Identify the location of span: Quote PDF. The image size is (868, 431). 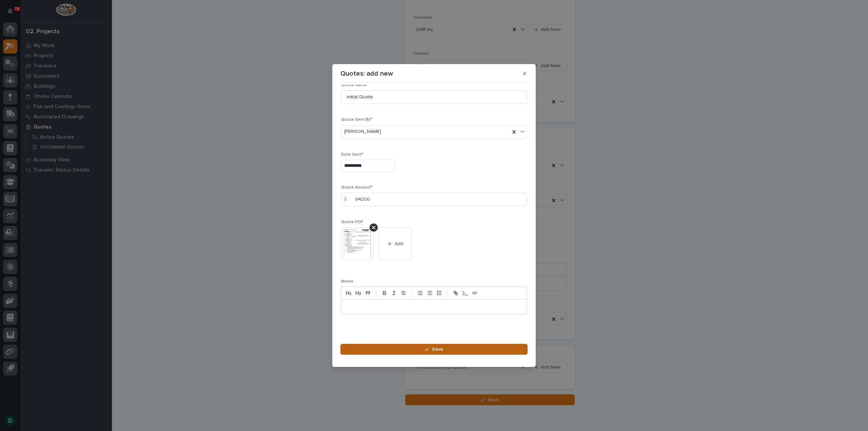
(352, 222).